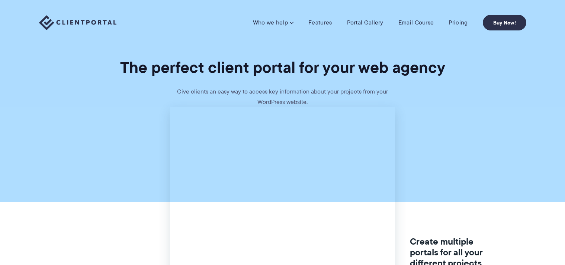 The image size is (565, 265). Describe the element at coordinates (457, 23) in the screenshot. I see `a: Pricing` at that location.